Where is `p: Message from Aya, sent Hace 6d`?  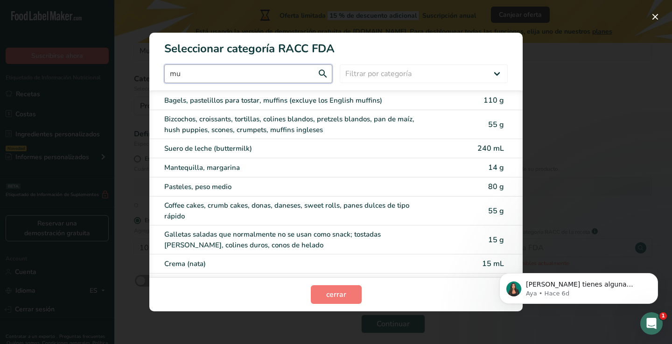
p: Message from Aya, sent Hace 6d is located at coordinates (101, 40).